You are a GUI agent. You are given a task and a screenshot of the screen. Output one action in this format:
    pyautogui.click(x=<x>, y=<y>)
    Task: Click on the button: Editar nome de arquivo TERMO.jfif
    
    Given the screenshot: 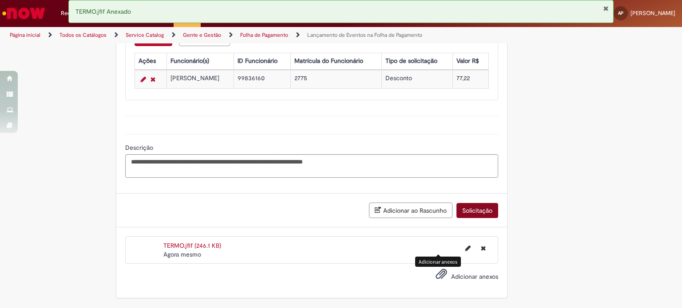 What is the action you would take?
    pyautogui.click(x=468, y=249)
    